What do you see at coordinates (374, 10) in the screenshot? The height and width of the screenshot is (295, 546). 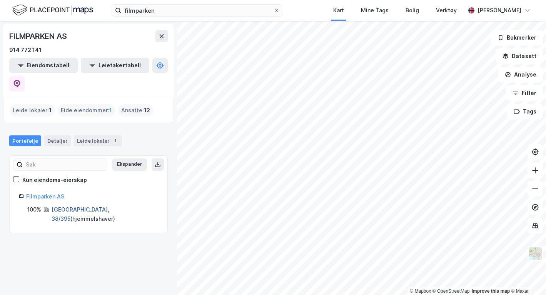 I see `div: Mine Tags` at bounding box center [374, 10].